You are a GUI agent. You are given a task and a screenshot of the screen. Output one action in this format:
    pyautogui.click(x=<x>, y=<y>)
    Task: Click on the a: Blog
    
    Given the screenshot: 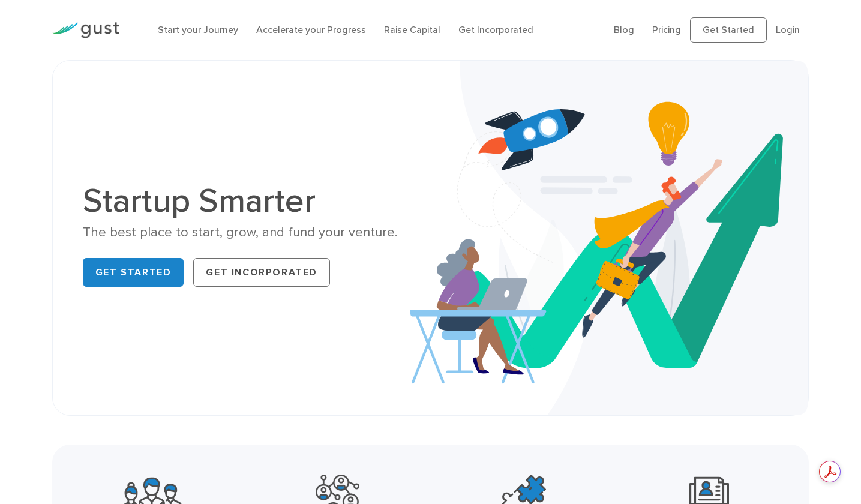 What is the action you would take?
    pyautogui.click(x=624, y=29)
    